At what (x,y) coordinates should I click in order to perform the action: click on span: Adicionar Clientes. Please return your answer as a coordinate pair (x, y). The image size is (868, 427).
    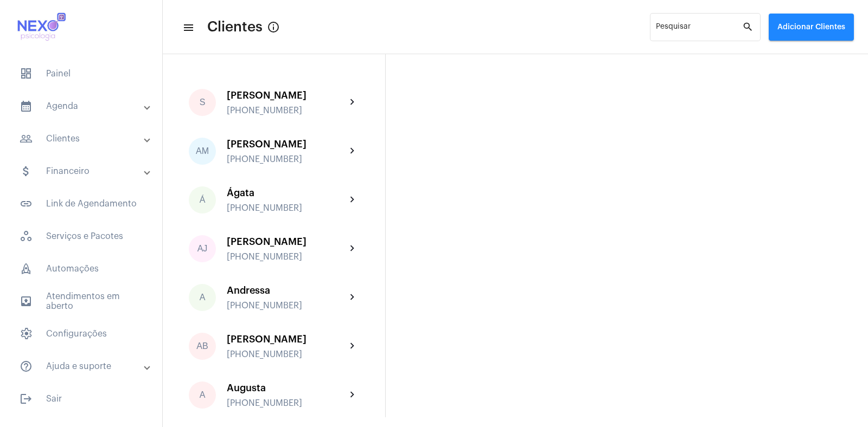
    Looking at the image, I should click on (812, 27).